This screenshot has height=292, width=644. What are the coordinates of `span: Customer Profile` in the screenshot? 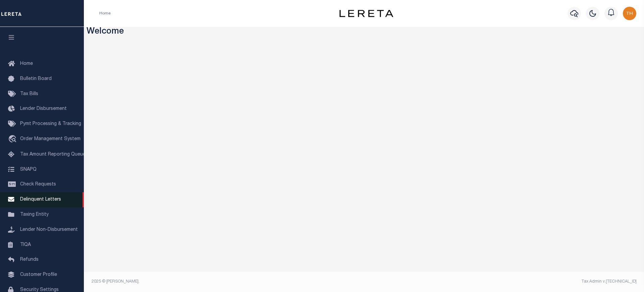 It's located at (39, 275).